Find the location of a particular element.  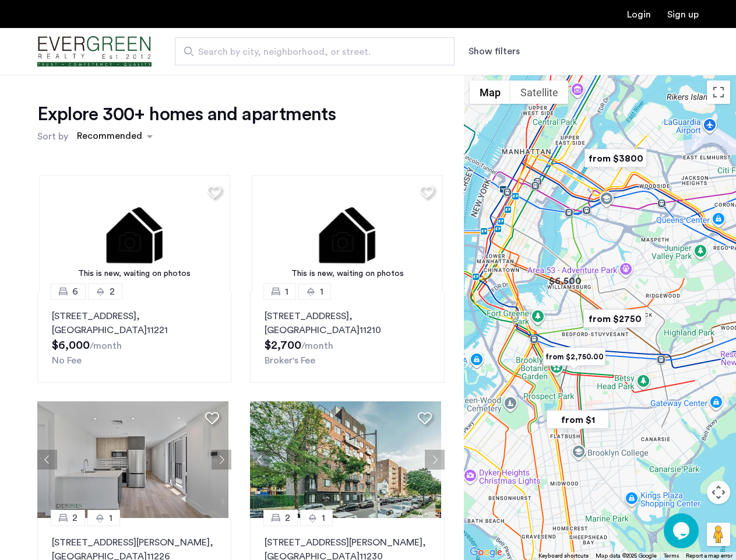

button: Show or hide filters is located at coordinates (494, 51).